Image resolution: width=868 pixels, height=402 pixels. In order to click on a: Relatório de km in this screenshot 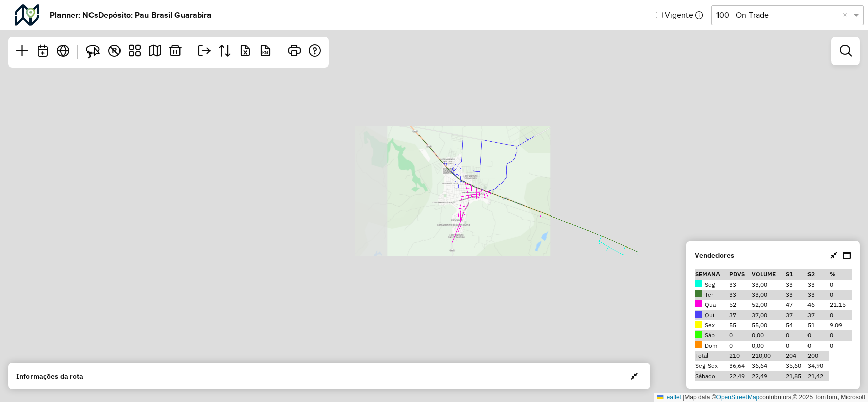, I will do `click(265, 52)`.